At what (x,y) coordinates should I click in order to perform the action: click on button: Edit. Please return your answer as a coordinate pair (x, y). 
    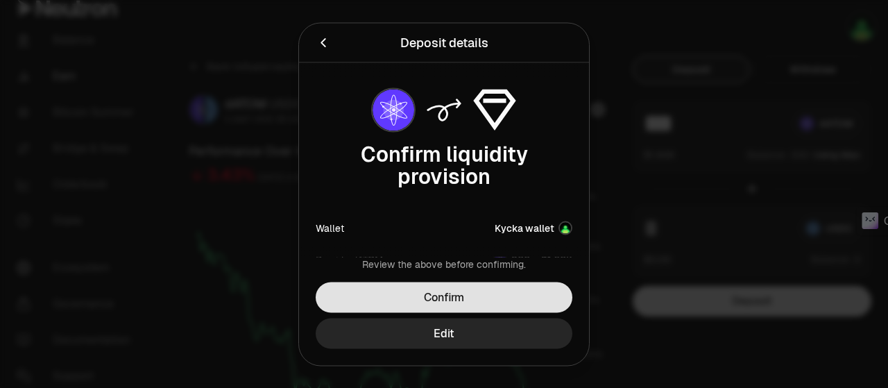
    Looking at the image, I should click on (444, 333).